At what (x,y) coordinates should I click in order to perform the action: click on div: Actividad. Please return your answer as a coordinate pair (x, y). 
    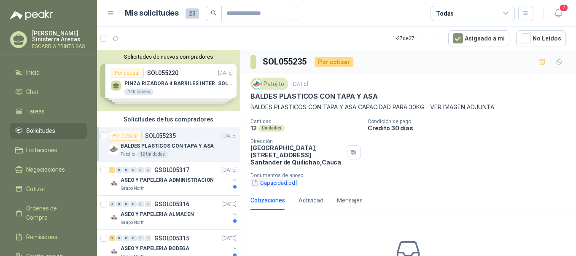
    Looking at the image, I should click on (311, 200).